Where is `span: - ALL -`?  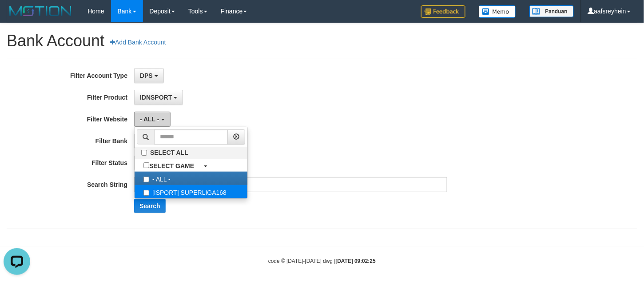 span: - ALL - is located at coordinates (150, 119).